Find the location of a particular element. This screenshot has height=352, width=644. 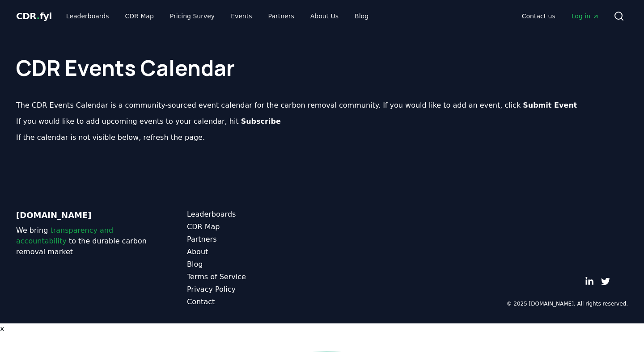

a: Pricing Survey is located at coordinates (192, 16).